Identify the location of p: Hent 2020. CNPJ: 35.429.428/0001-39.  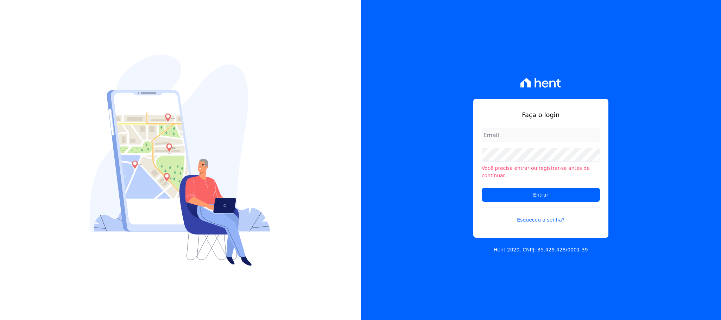
(541, 250).